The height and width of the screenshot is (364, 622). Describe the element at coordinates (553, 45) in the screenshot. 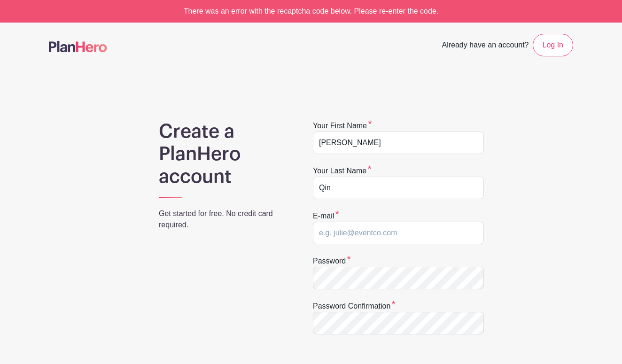

I see `a: Log In` at that location.